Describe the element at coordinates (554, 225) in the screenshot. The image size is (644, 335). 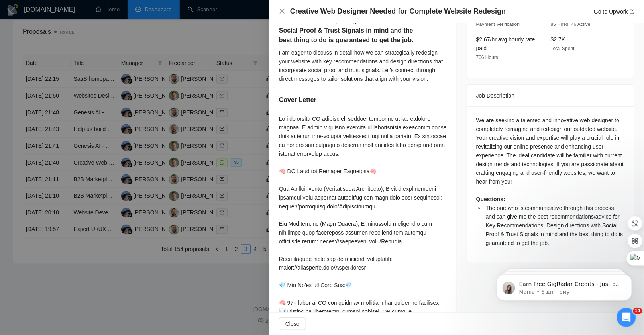
I see `span: The one who is communicative through this process and can give me the best recommendations/advice...` at that location.